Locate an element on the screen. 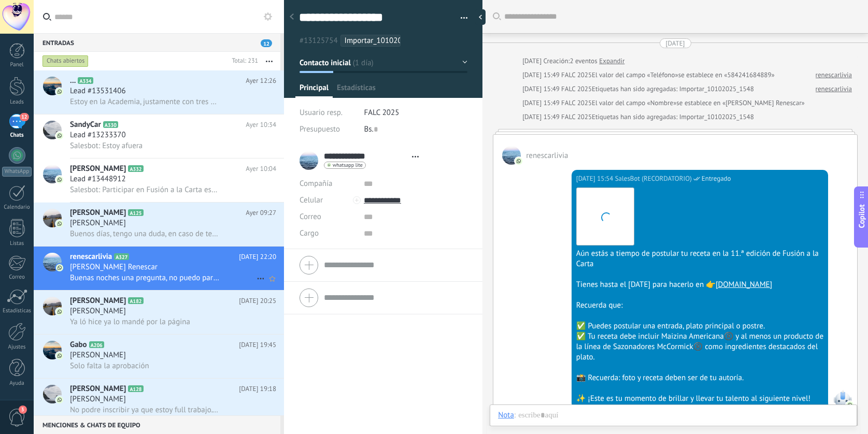 The height and width of the screenshot is (434, 868). span: SandyCar is located at coordinates (86, 125).